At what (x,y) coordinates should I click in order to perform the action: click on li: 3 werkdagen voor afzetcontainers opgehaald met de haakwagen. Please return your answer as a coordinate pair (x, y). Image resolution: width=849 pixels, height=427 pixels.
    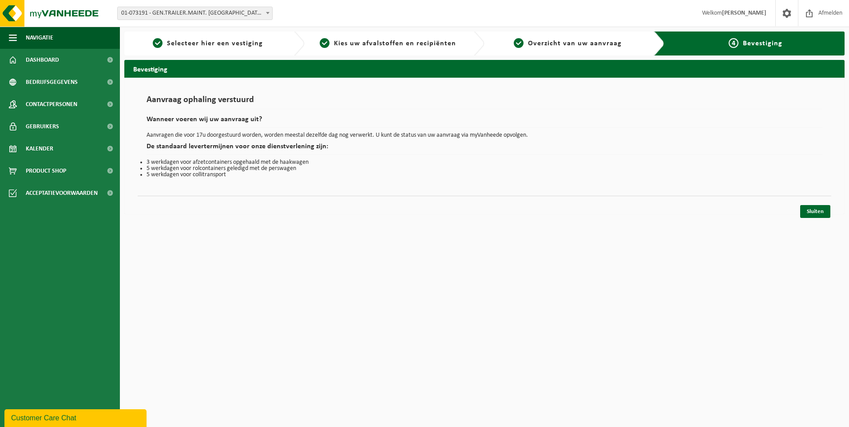
    Looking at the image, I should click on (484, 162).